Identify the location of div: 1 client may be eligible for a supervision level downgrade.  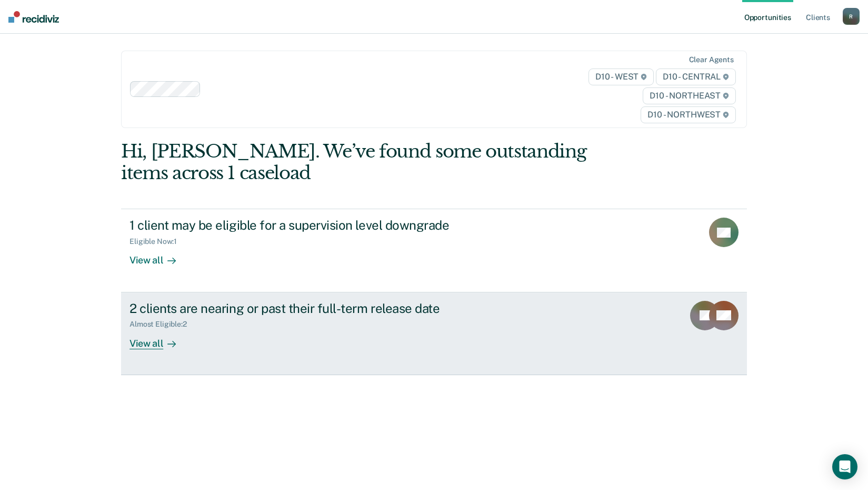
(314, 225).